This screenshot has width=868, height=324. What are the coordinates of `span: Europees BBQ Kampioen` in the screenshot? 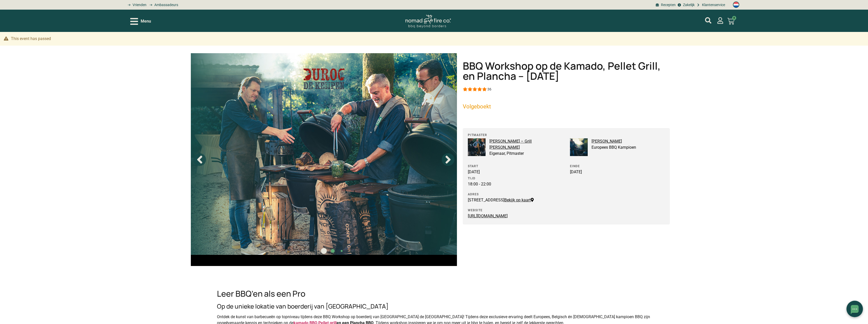 It's located at (608, 148).